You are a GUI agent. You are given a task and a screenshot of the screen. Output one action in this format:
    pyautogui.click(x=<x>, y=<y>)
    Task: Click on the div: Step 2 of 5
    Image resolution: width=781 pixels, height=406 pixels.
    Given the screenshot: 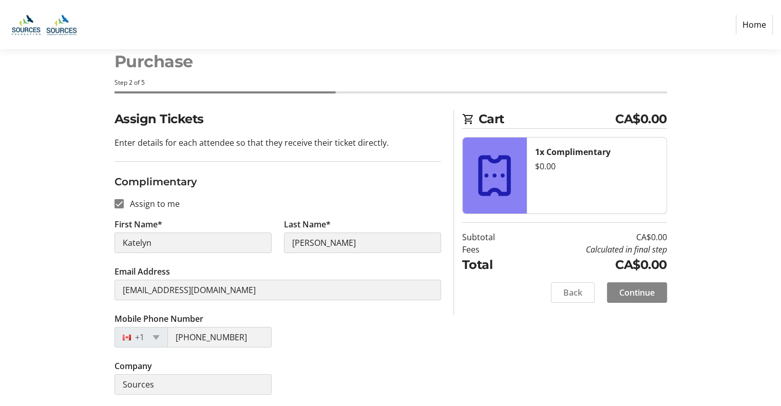 What is the action you would take?
    pyautogui.click(x=391, y=83)
    